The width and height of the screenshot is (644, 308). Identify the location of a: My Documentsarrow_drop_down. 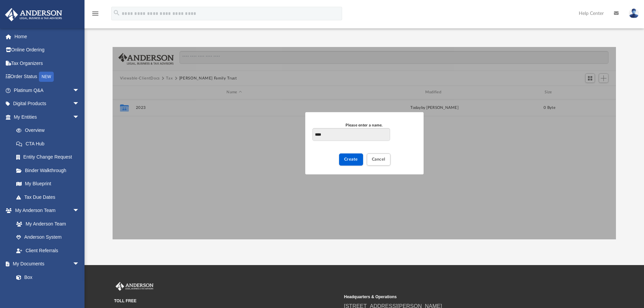
(45, 264).